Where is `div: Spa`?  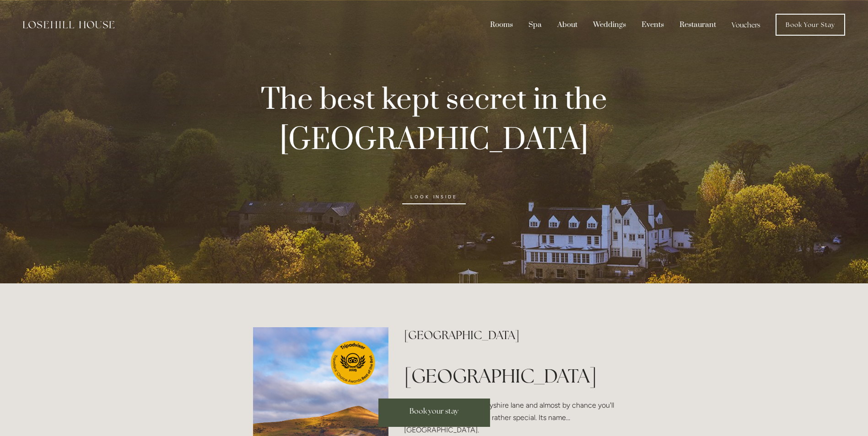
div: Spa is located at coordinates (535, 25).